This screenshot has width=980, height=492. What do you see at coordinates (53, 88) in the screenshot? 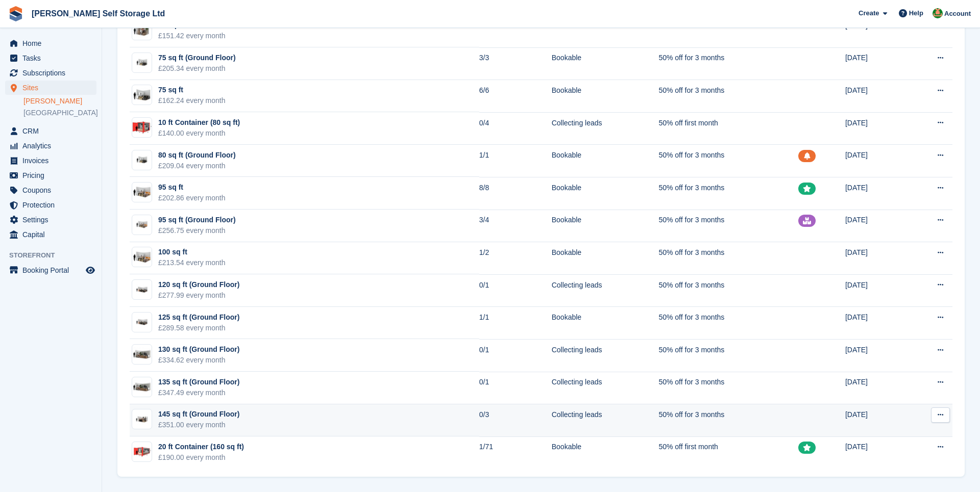
I see `span: Sites` at bounding box center [53, 88].